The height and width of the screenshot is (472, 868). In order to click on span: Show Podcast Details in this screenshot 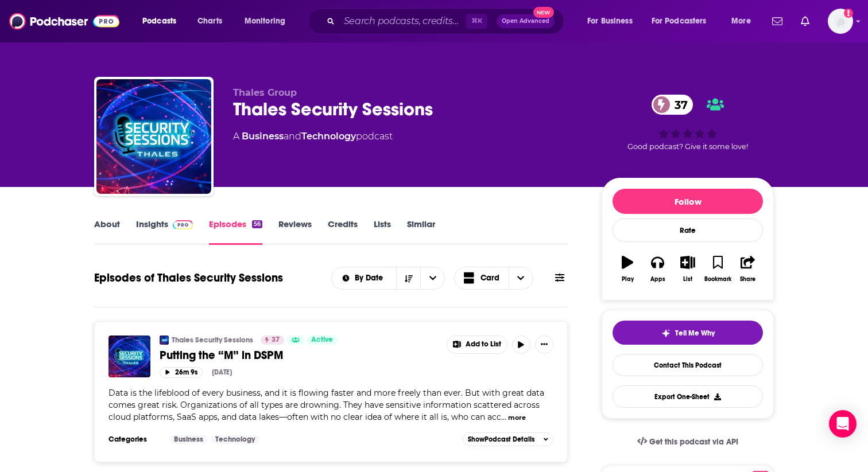, I will do `click(501, 439)`.